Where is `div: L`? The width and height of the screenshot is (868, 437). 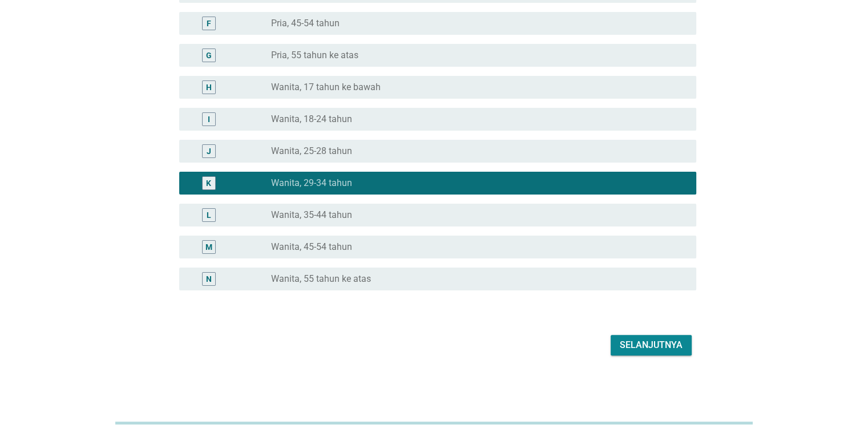
div: L is located at coordinates (209, 214).